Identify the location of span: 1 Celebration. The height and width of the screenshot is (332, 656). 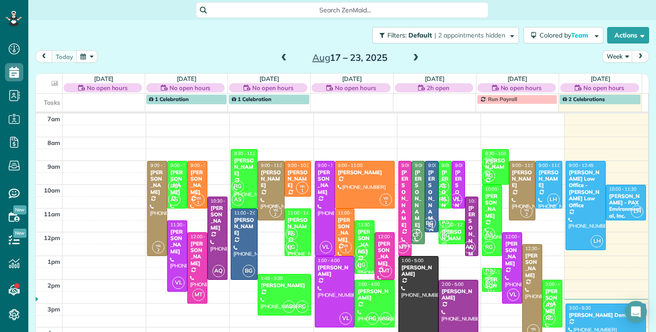
(251, 99).